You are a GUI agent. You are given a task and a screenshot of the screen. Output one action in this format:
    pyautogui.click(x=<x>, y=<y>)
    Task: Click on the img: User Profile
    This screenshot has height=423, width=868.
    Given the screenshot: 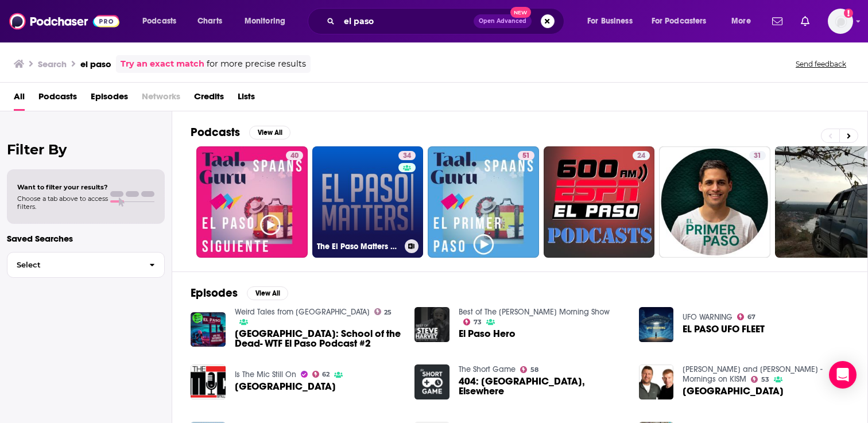 What is the action you would take?
    pyautogui.click(x=841, y=21)
    